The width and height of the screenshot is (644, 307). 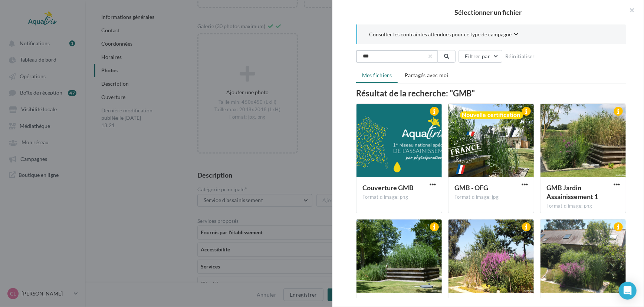 What do you see at coordinates (444, 35) in the screenshot?
I see `button: Consulter les contraintes attendues pour ce type de campagne` at bounding box center [444, 35].